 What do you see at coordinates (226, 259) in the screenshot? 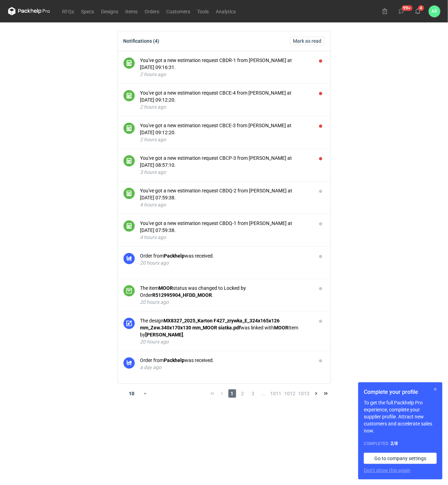
I see `button: Order fromPackhelpwas received.20 hours ago` at bounding box center [226, 259].